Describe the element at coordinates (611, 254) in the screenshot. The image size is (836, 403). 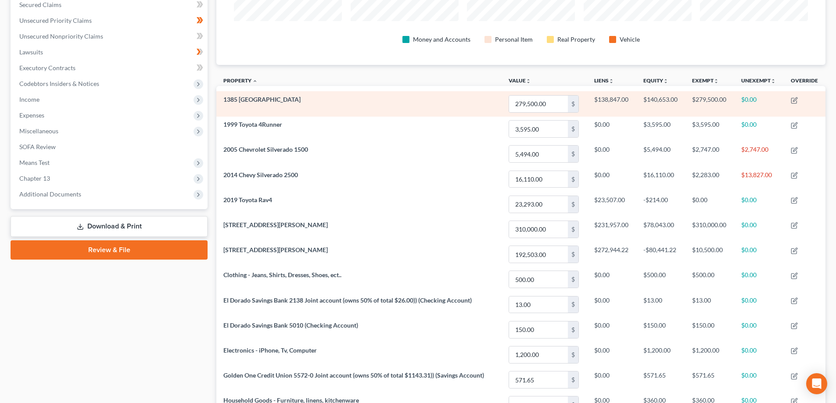
I see `td: $272,944.22` at that location.